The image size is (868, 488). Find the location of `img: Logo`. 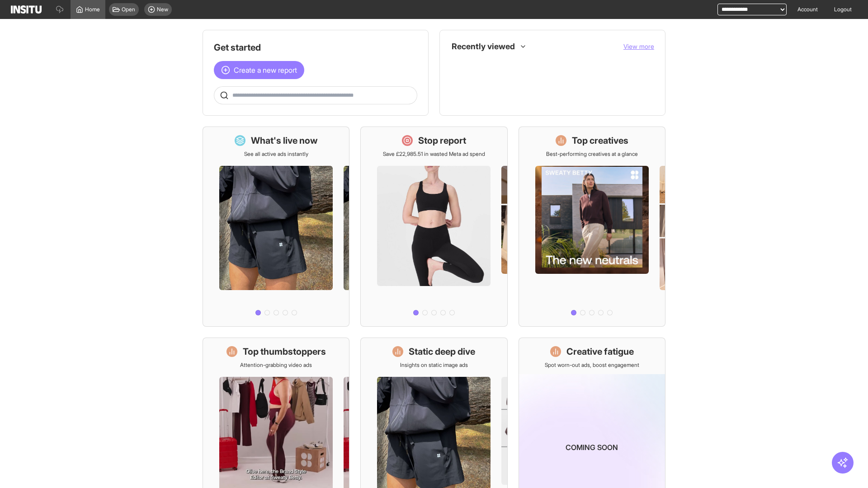

img: Logo is located at coordinates (26, 10).